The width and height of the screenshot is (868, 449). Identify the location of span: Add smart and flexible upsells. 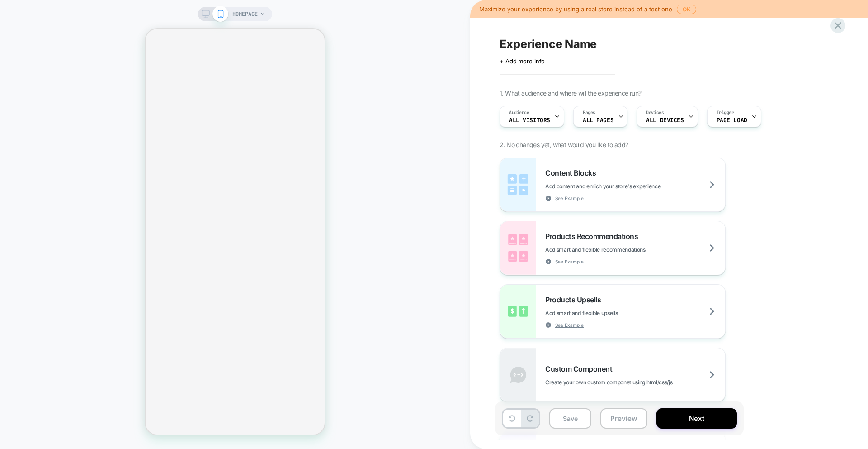
(604, 313).